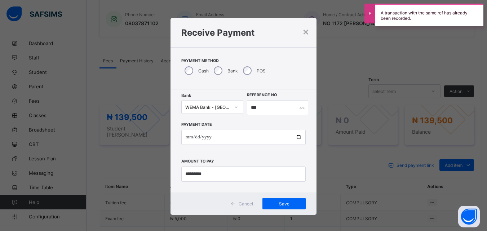 The image size is (487, 231). What do you see at coordinates (262, 95) in the screenshot?
I see `label: Reference No` at bounding box center [262, 95].